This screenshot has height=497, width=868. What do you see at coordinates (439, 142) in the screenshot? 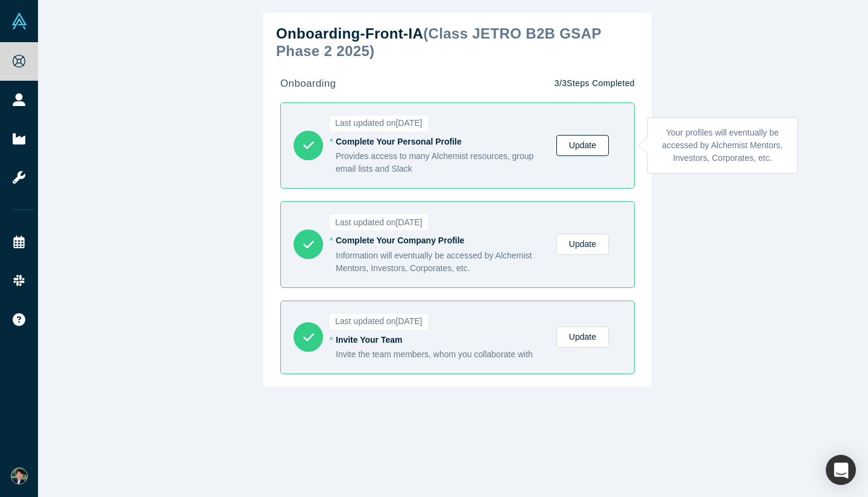
I see `div: Complete Your Personal Profile` at bounding box center [439, 142].